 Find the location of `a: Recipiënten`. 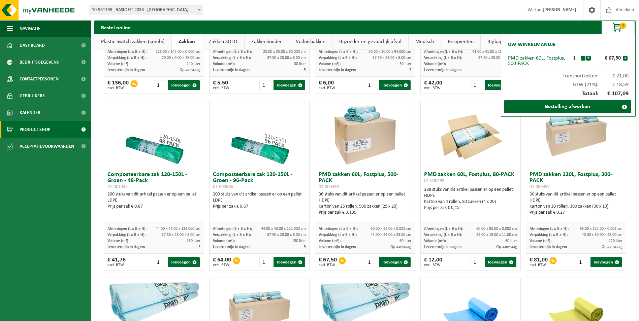

a: Recipiënten is located at coordinates (461, 42).